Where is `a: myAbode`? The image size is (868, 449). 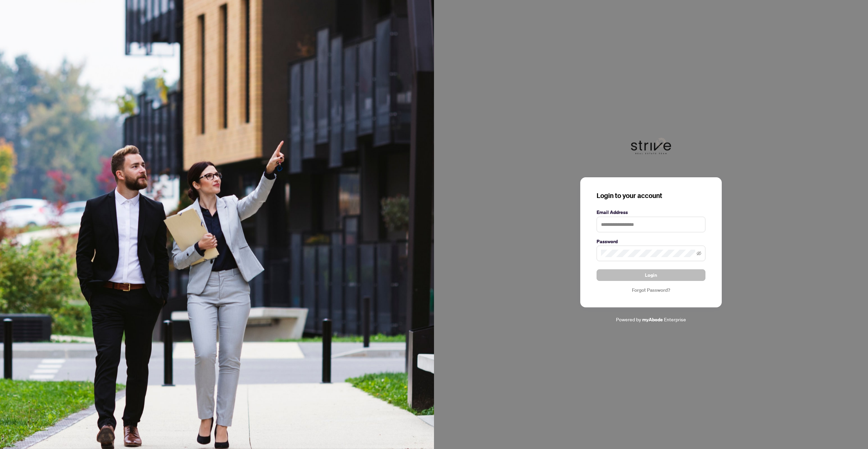
a: myAbode is located at coordinates (652, 319).